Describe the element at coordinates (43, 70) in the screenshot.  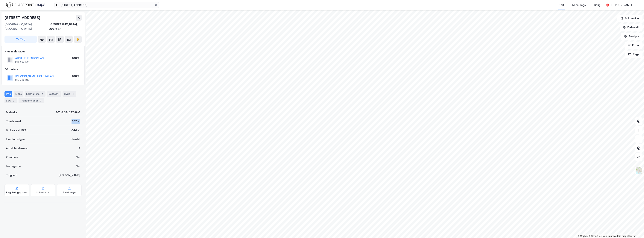
I see `div: Gårdeiere` at that location.